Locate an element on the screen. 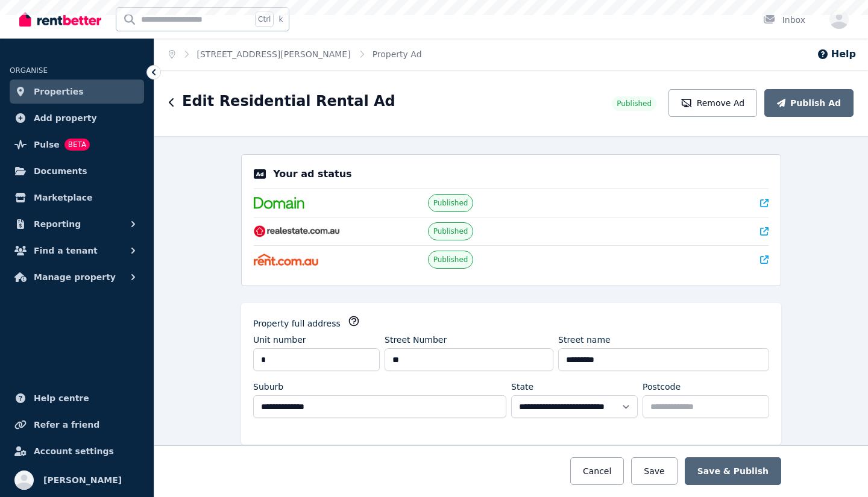  a: Help centre is located at coordinates (76, 399).